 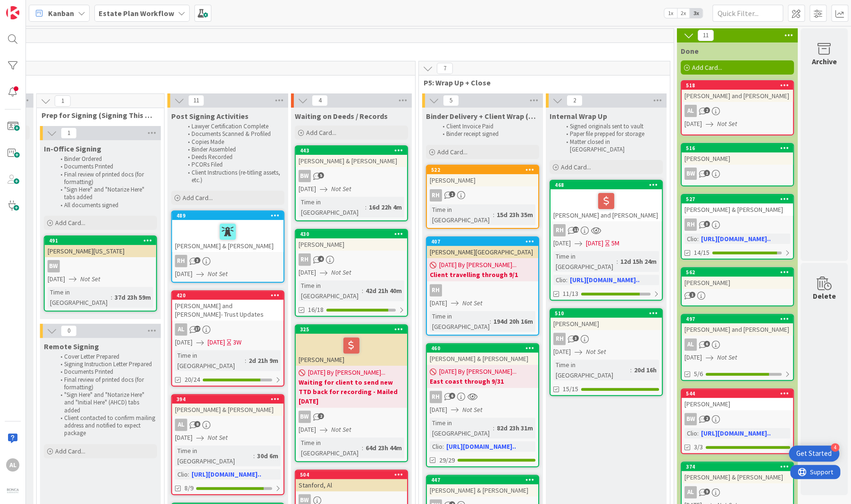 What do you see at coordinates (739, 148) in the screenshot?
I see `div: 516` at bounding box center [739, 148].